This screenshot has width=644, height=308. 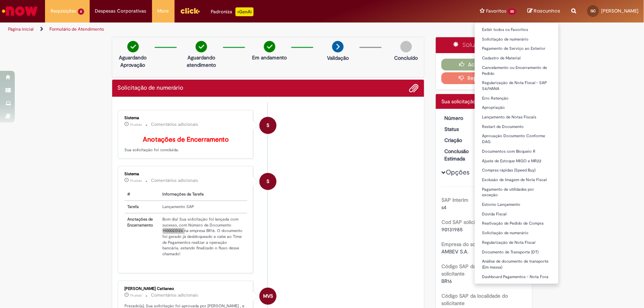 I want to click on b: Empresa do solicitante, so click(x=467, y=244).